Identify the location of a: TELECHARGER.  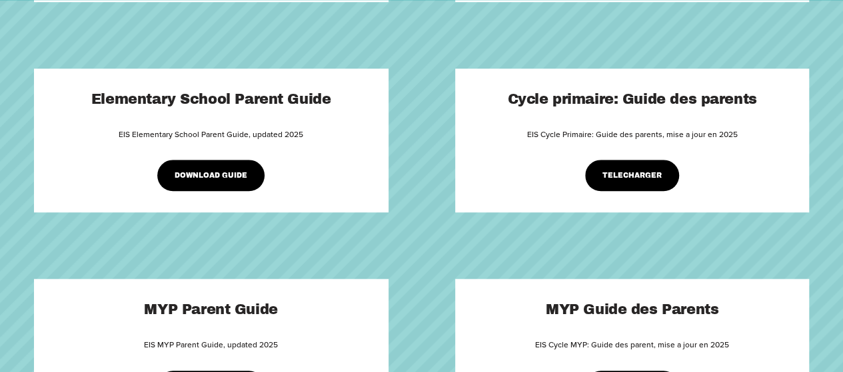
(632, 175).